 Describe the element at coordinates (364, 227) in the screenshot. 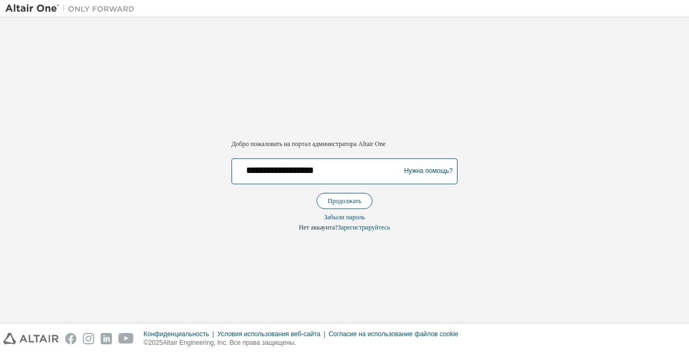

I see `font: Зарегистрируйтесь` at that location.